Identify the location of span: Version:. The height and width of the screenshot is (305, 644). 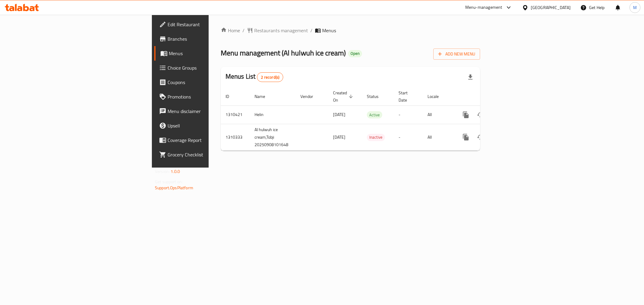
(162, 171).